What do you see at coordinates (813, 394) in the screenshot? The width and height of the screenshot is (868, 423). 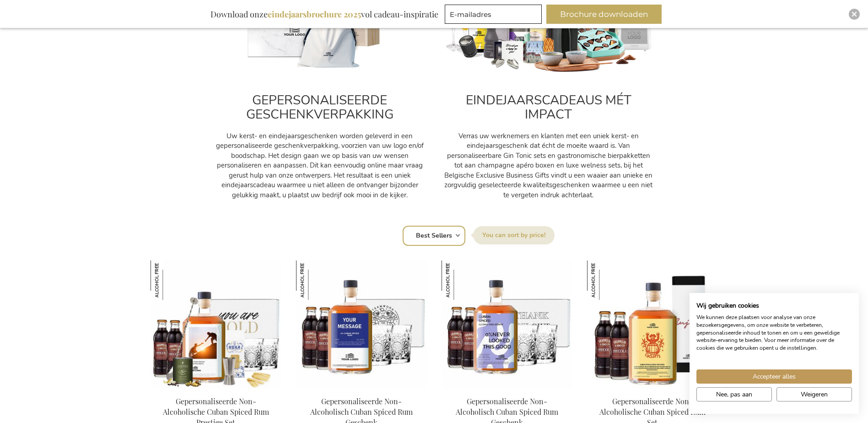 I see `button: Alle cookies weigeren` at bounding box center [813, 394].